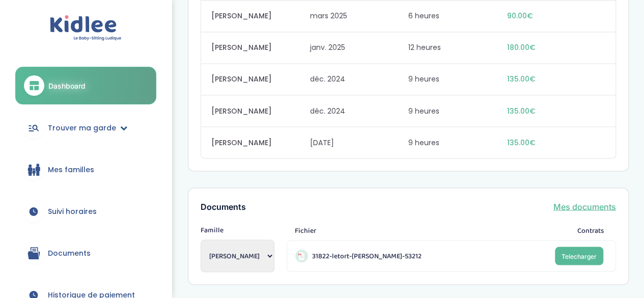  What do you see at coordinates (69, 253) in the screenshot?
I see `span: Documents` at bounding box center [69, 253].